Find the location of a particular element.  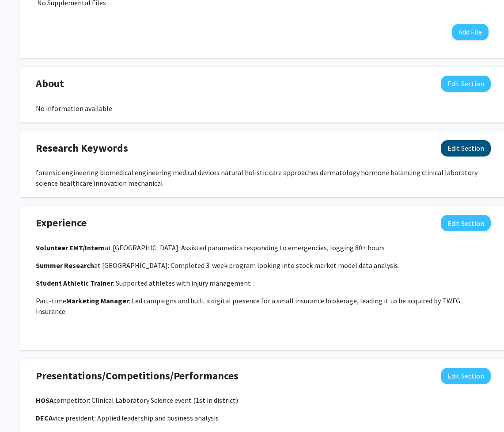

strong: Marketing Manager is located at coordinates (98, 301).